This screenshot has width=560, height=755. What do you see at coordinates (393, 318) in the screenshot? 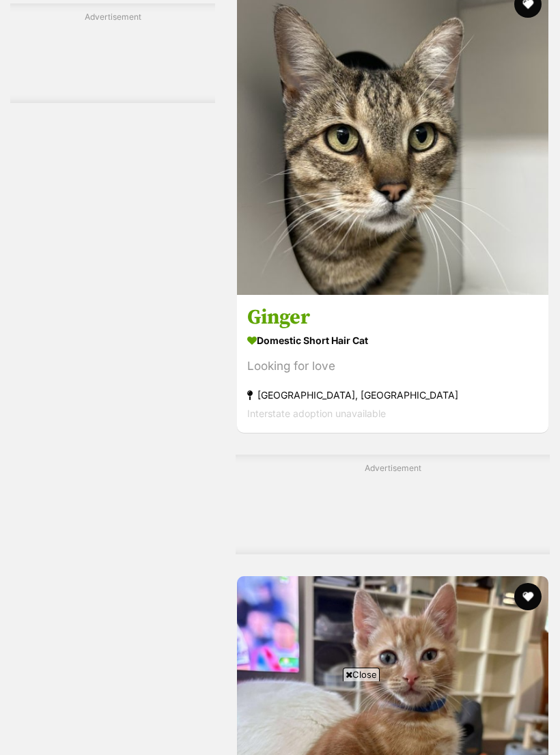
I see `h3: Ginger` at bounding box center [393, 318].